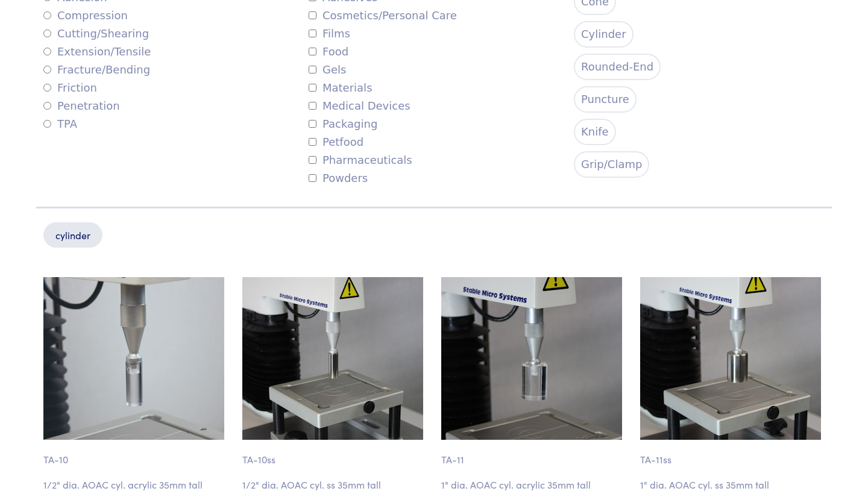 Image resolution: width=868 pixels, height=491 pixels. I want to click on input: Films, so click(312, 33).